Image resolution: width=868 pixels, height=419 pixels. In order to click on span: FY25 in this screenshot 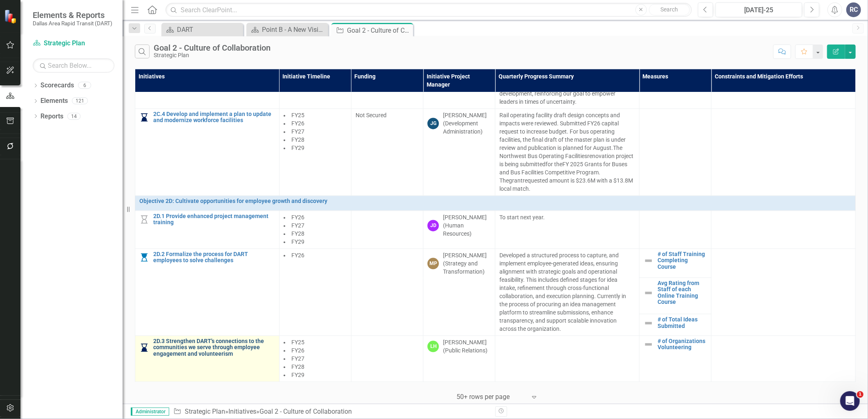, I will do `click(298, 115)`.